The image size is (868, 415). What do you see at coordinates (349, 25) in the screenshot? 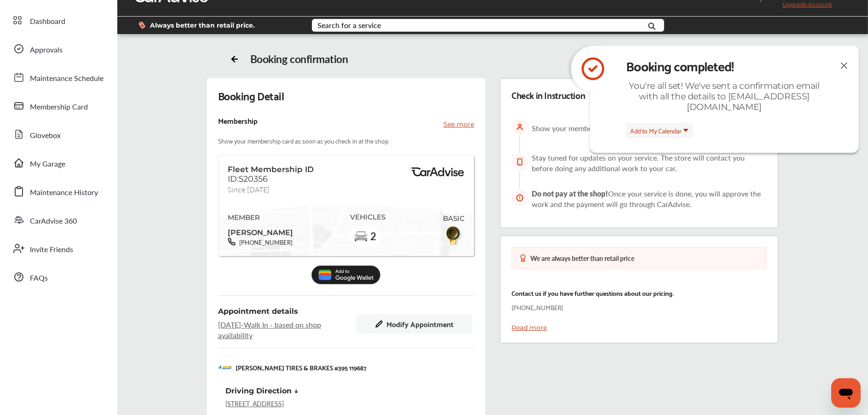
I see `div: Search for a service` at bounding box center [349, 25].